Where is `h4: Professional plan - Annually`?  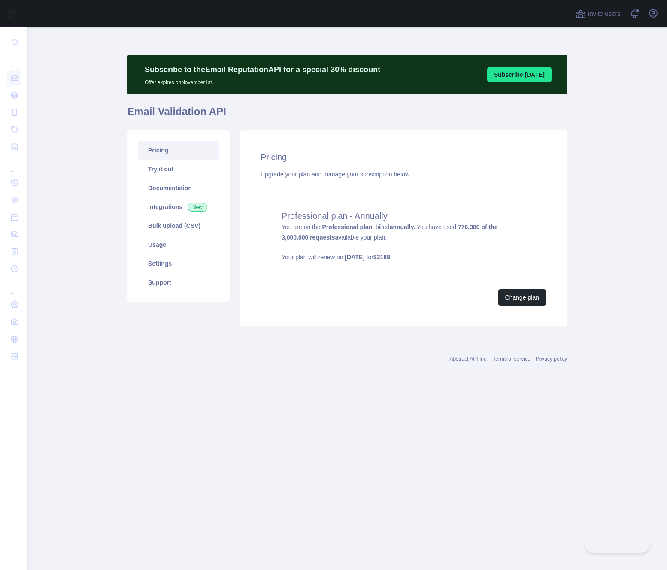 h4: Professional plan - Annually is located at coordinates (404, 216).